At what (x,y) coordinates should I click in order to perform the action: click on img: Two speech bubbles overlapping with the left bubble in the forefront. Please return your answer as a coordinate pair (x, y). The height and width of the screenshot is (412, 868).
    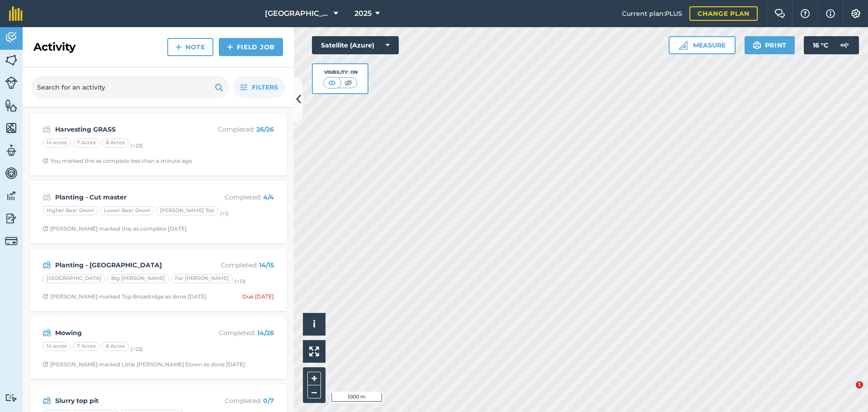
    Looking at the image, I should click on (780, 14).